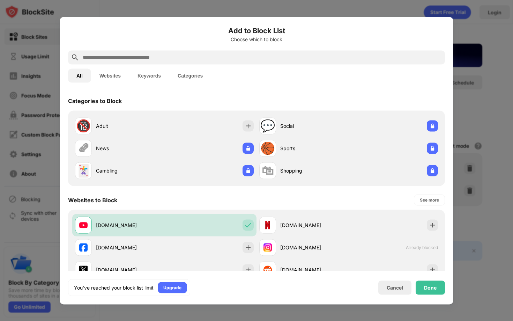  I want to click on button: All, so click(80, 75).